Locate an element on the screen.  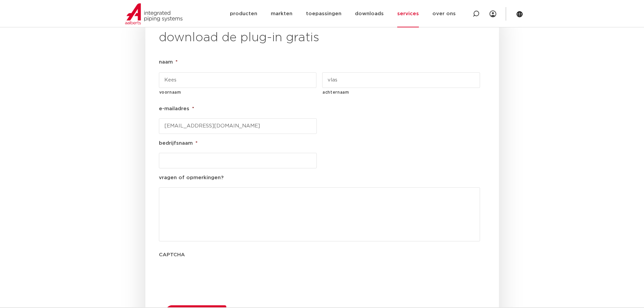
label: vragen of opmerkingen? is located at coordinates (191, 178).